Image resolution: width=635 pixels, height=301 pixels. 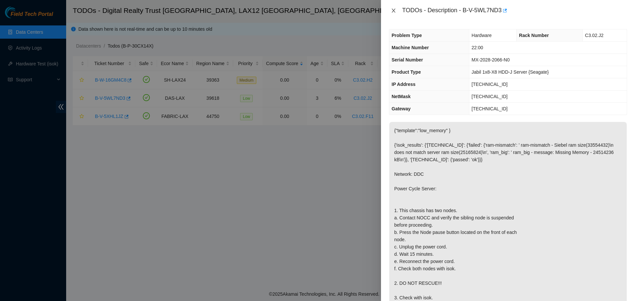 I want to click on span: NetMask, so click(x=401, y=97).